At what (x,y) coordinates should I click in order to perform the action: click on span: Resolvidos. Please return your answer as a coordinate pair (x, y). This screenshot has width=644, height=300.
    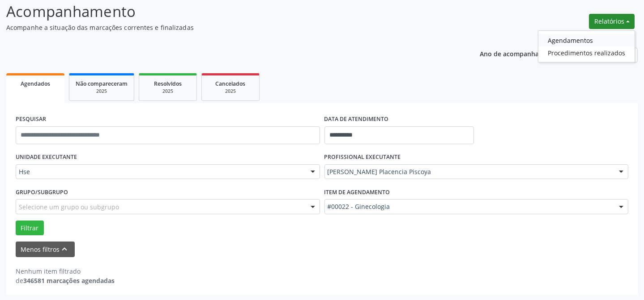
    Looking at the image, I should click on (168, 84).